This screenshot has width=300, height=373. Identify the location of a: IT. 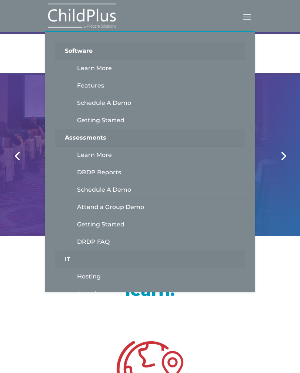
(149, 260).